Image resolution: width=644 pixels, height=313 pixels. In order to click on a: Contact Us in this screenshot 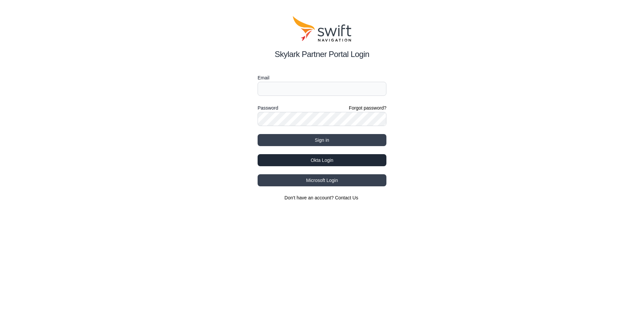, I will do `click(346, 198)`.